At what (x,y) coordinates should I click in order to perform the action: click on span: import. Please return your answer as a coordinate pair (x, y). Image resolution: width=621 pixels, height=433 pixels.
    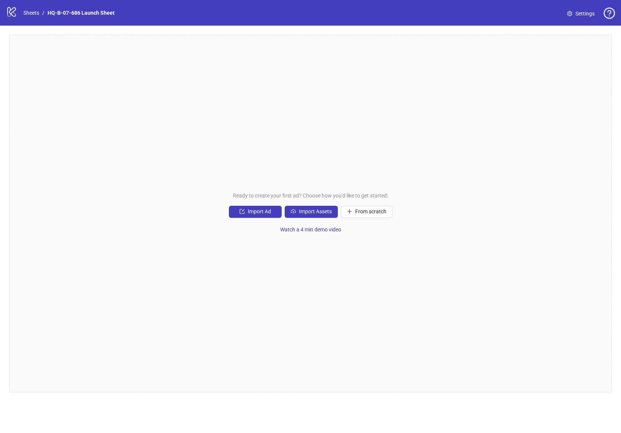
    Looking at the image, I should click on (242, 211).